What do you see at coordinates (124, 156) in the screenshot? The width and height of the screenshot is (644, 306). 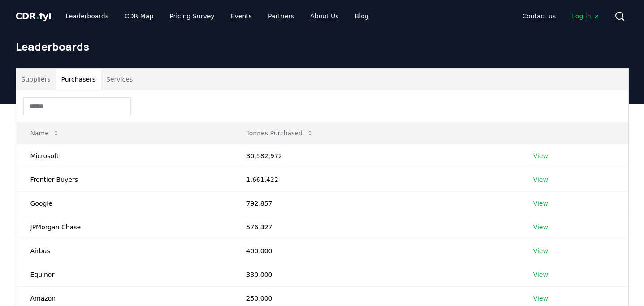 I see `td: Microsoft` at bounding box center [124, 156].